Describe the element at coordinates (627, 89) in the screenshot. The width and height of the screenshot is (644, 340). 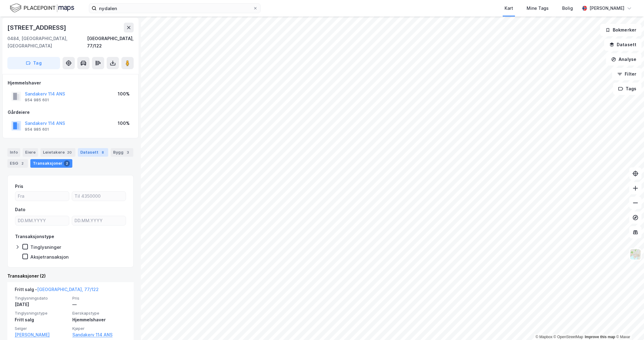
I see `button: Tags` at that location.